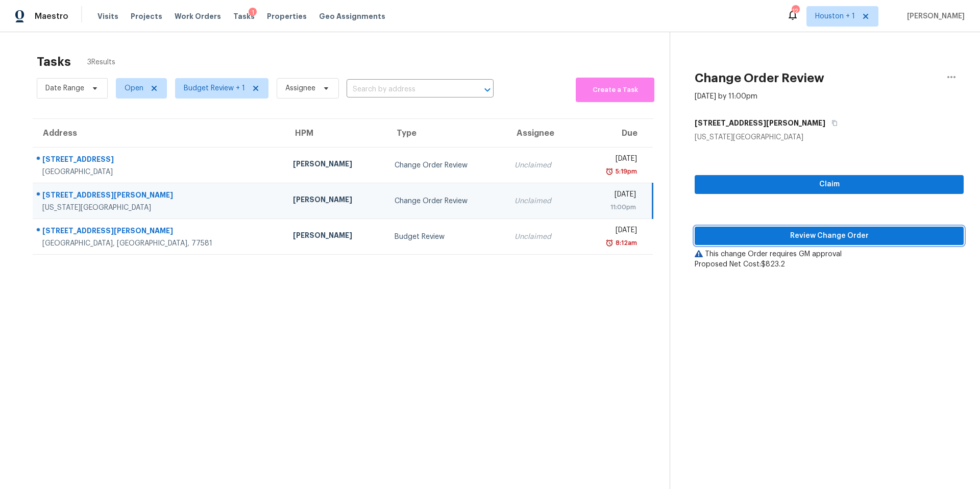 This screenshot has width=980, height=489. What do you see at coordinates (829, 264) in the screenshot?
I see `div: Proposed Net Cost: $823.2` at bounding box center [829, 264].